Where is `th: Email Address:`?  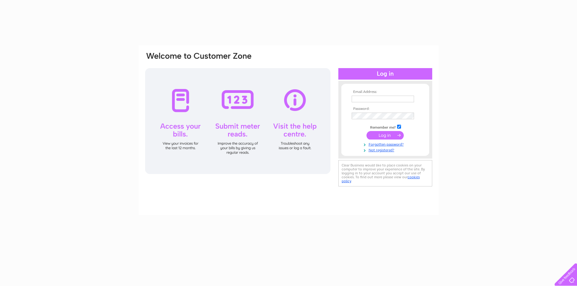 th: Email Address: is located at coordinates (385, 92).